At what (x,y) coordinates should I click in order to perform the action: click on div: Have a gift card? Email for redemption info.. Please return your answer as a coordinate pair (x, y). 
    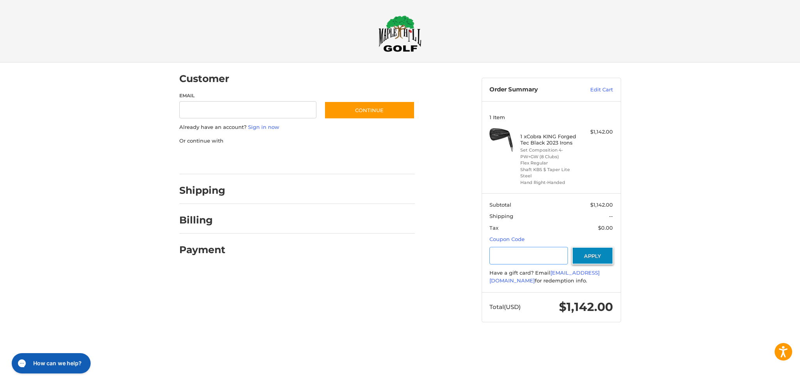
    Looking at the image, I should click on (551, 277).